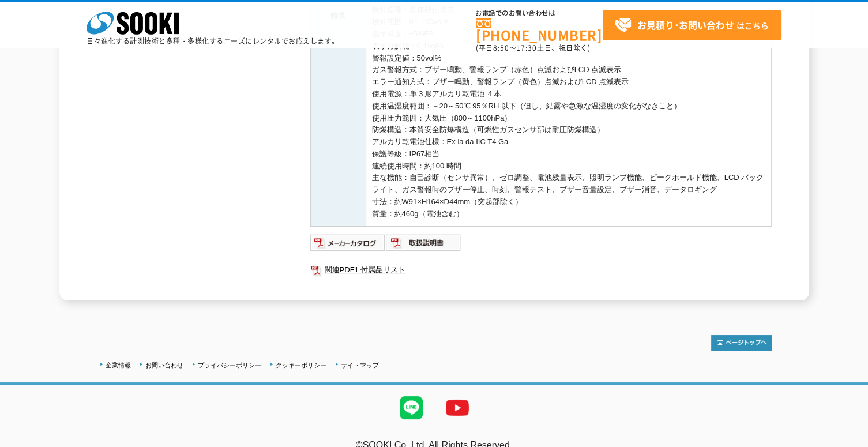 The height and width of the screenshot is (447, 868). Describe the element at coordinates (348, 245) in the screenshot. I see `a: メーカーカタログ` at that location.